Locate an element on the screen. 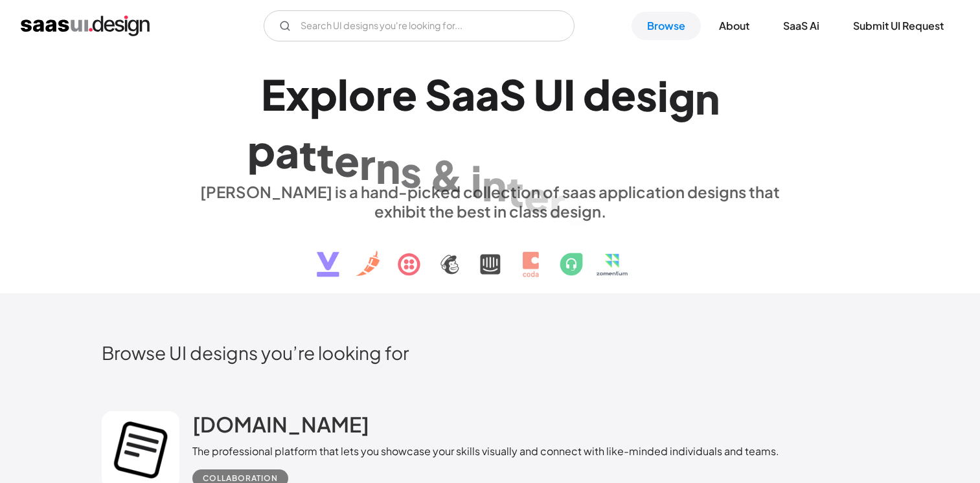  div: I is located at coordinates (569, 94).